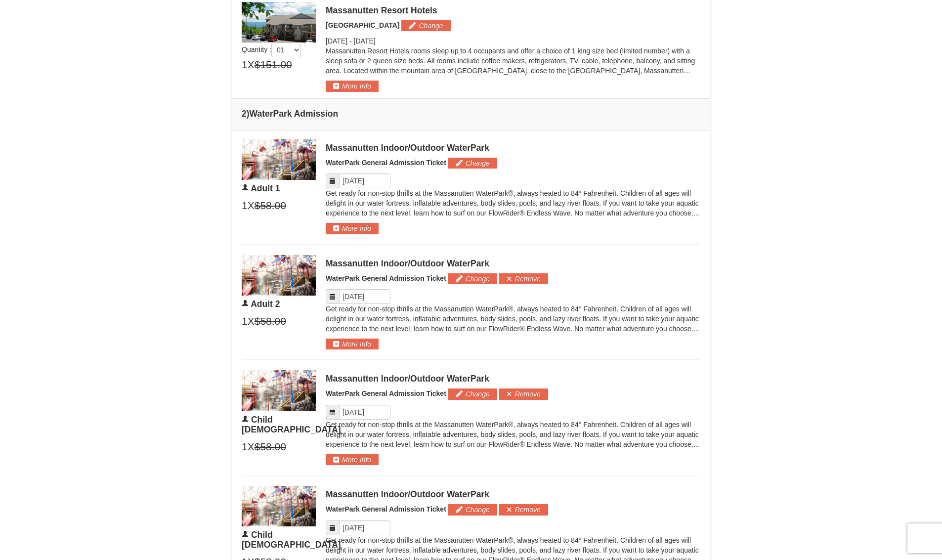 Image resolution: width=942 pixels, height=560 pixels. I want to click on span: $151.00, so click(273, 65).